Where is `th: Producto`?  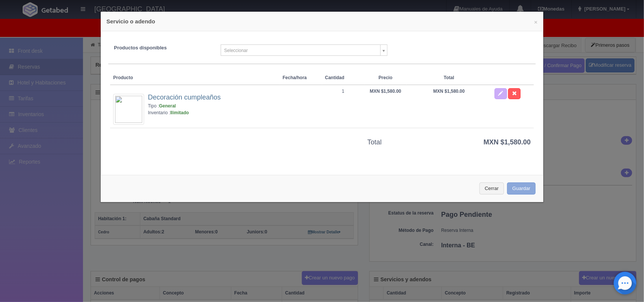
th: Producto is located at coordinates (194, 78).